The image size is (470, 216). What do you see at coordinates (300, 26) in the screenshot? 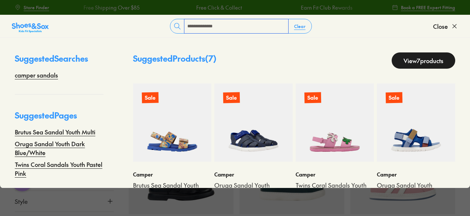
I see `button: Clear` at bounding box center [300, 26].